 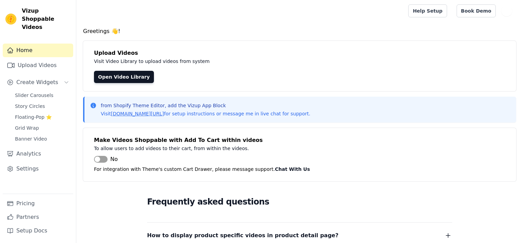 I want to click on span: Banner Video, so click(x=31, y=139).